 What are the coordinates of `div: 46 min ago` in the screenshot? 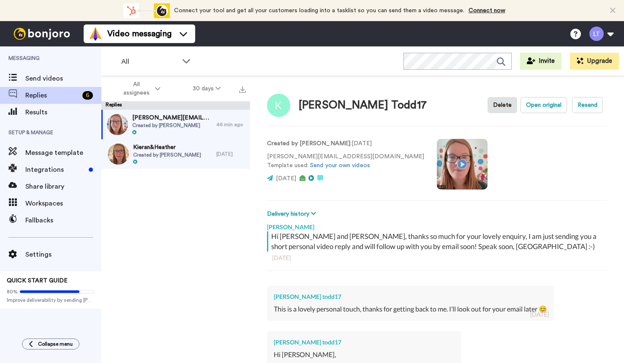 It's located at (231, 125).